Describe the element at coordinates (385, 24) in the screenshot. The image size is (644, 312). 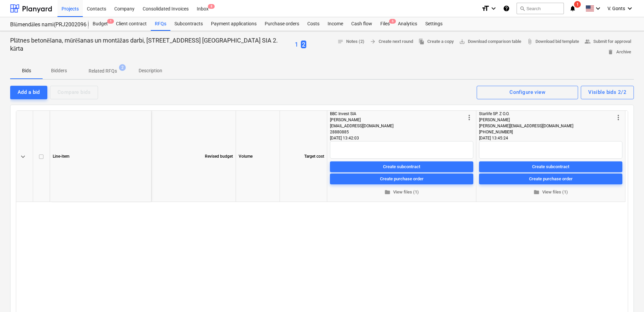
I see `a: Files6` at that location.